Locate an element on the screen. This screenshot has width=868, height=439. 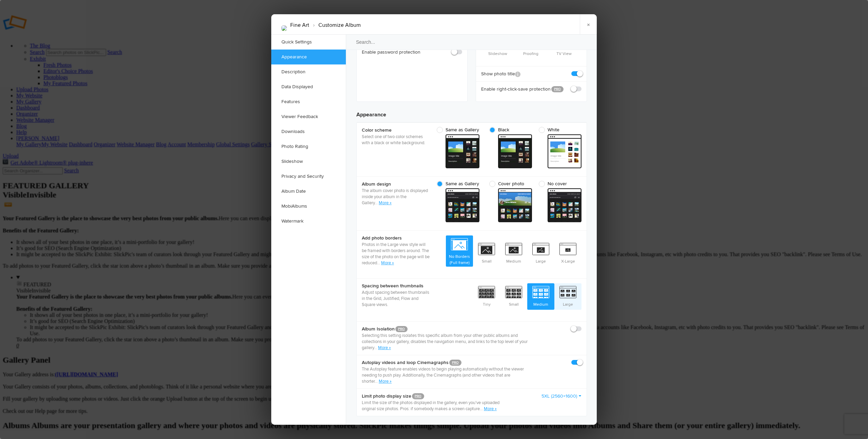
li: Fine Art is located at coordinates (300, 25).